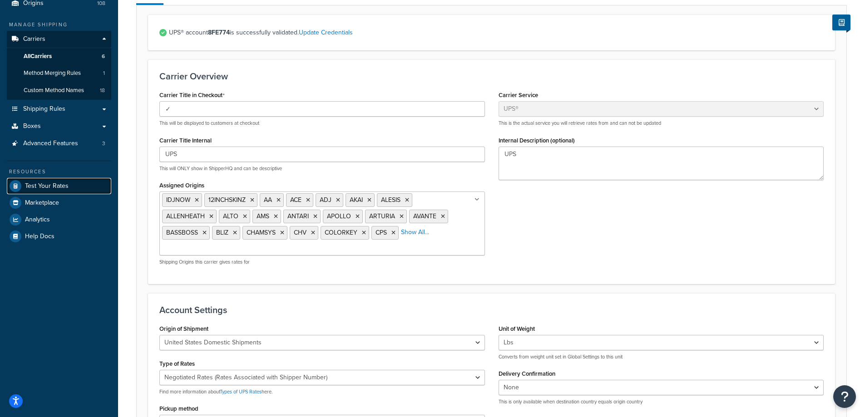 The width and height of the screenshot is (865, 417). I want to click on span: ALTO, so click(231, 216).